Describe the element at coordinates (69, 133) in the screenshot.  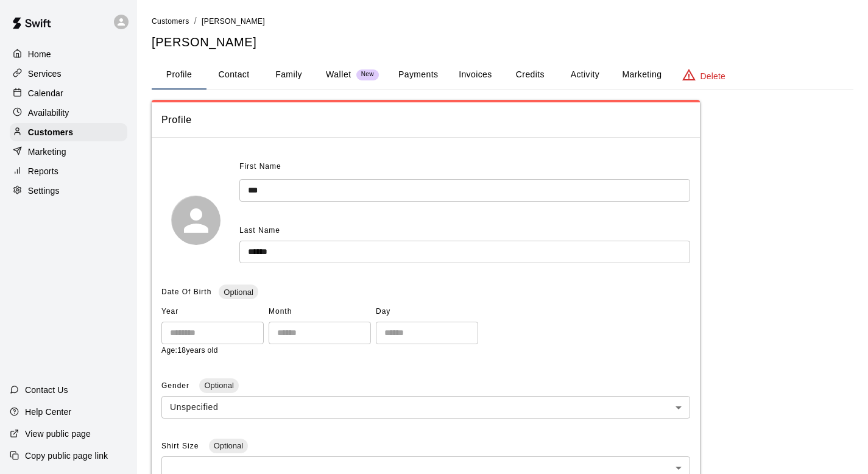
I see `div: Customers` at that location.